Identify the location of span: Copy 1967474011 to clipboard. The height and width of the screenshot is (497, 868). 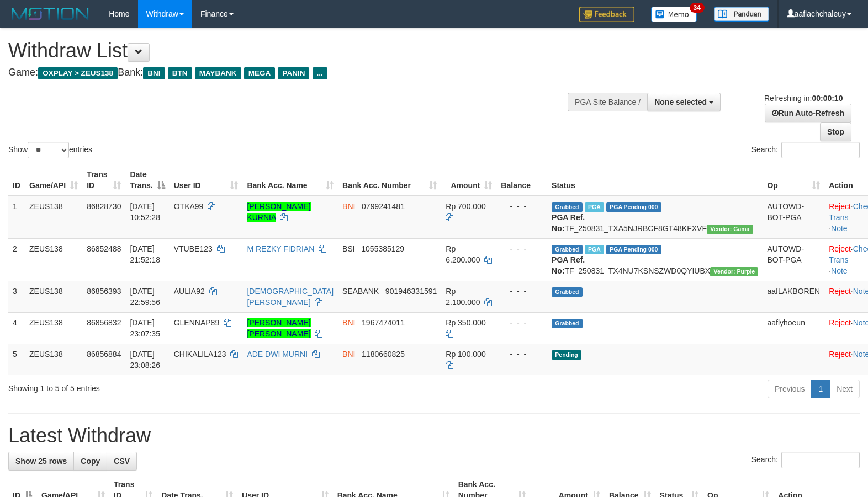
(383, 323).